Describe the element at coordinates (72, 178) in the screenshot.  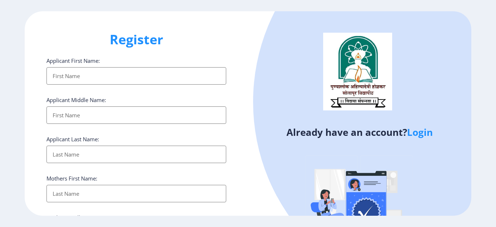
I see `label: Mothers First Name:` at that location.